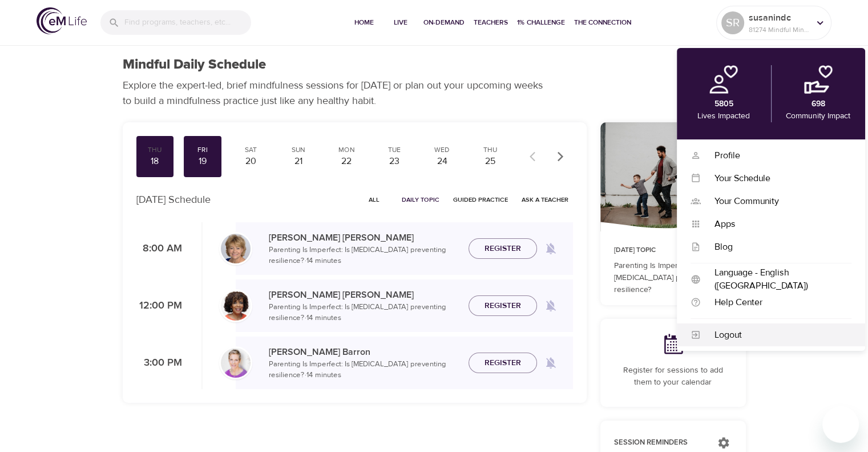  Describe the element at coordinates (818, 80) in the screenshot. I see `img: community.png` at that location.